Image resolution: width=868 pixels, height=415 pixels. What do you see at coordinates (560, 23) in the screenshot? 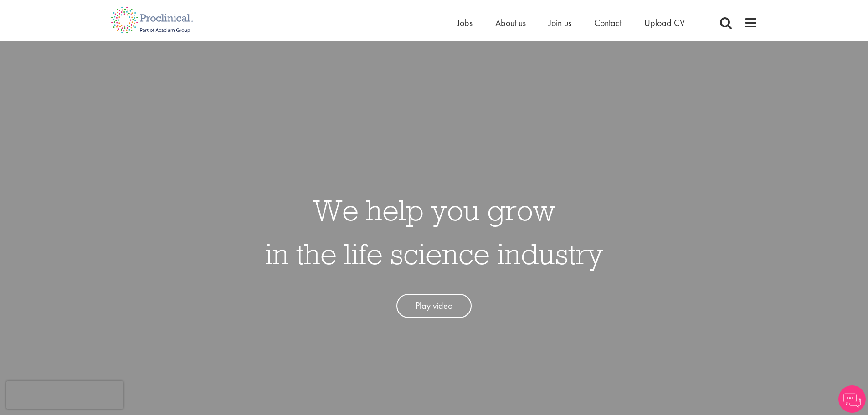
I see `span: Join us` at bounding box center [560, 23].